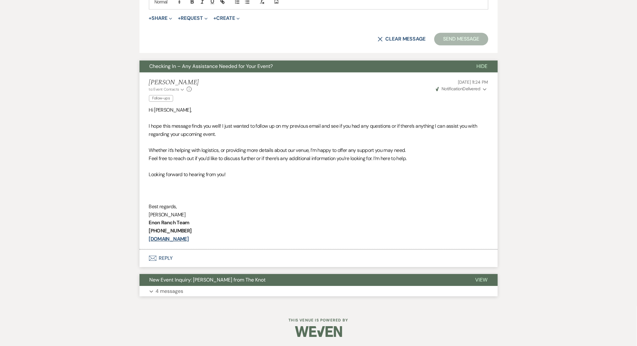 The width and height of the screenshot is (637, 346). I want to click on p: Best regards,, so click(319, 206).